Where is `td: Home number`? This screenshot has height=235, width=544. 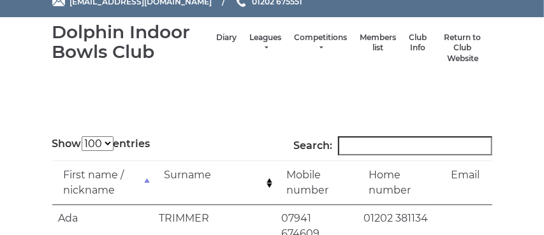 td: Home number is located at coordinates (398, 183).